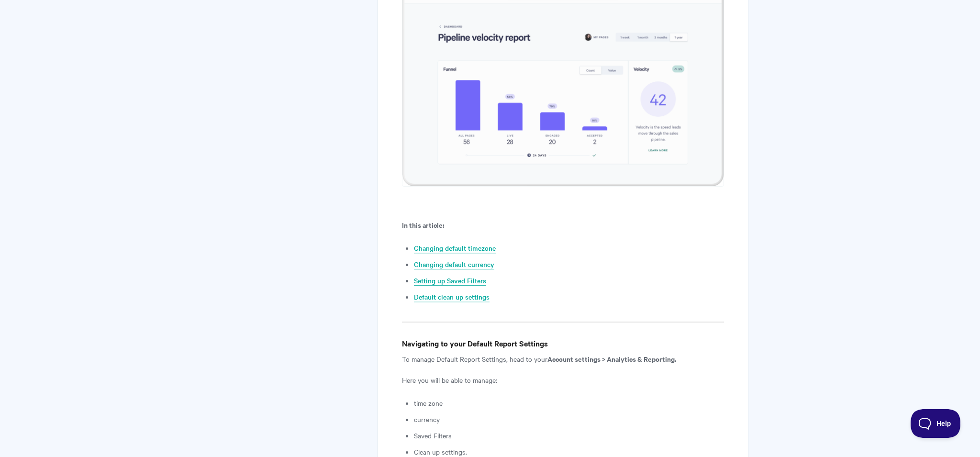  What do you see at coordinates (569, 436) in the screenshot?
I see `li: Saved Filters` at bounding box center [569, 436].